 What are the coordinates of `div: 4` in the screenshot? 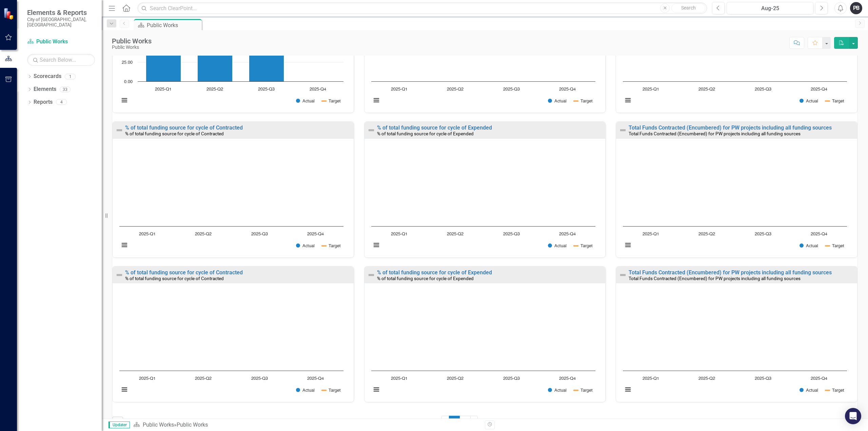 It's located at (61, 102).